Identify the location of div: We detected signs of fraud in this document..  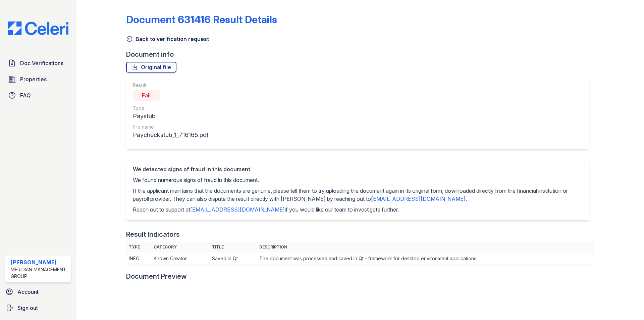
(357, 169).